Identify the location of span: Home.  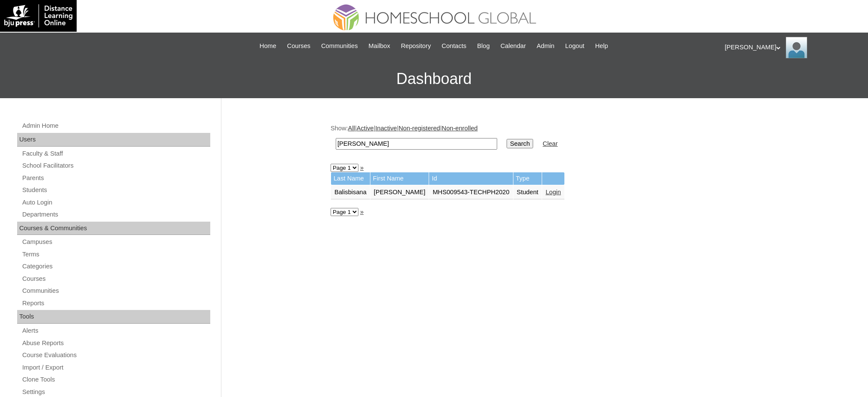
(268, 46).